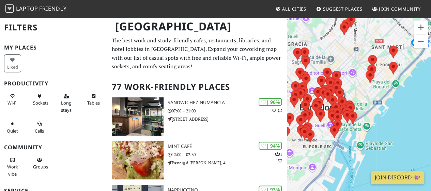  What do you see at coordinates (13, 99) in the screenshot?
I see `button: Wi-Fi` at bounding box center [13, 99].